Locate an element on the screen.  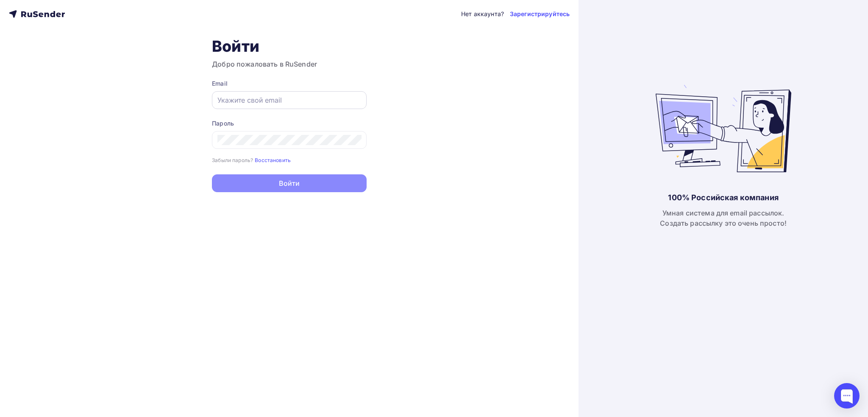
div: Нет аккаунта? is located at coordinates (482, 14).